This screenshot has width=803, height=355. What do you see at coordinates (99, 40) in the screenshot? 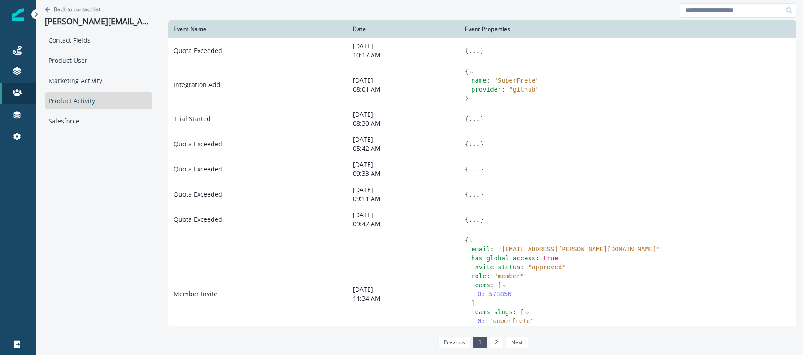
I see `div: Contact Fields` at bounding box center [99, 40].